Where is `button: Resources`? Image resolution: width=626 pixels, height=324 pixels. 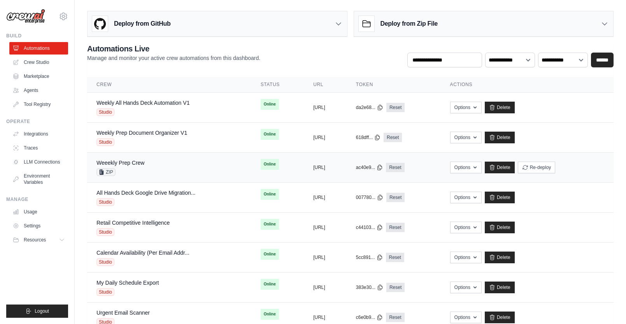
button: Resources is located at coordinates (39, 240).